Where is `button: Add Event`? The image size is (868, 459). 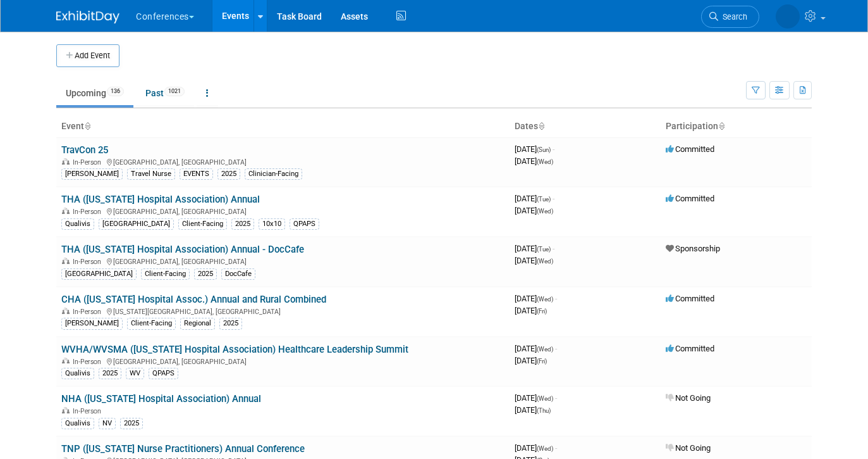
button: Add Event is located at coordinates (88, 56).